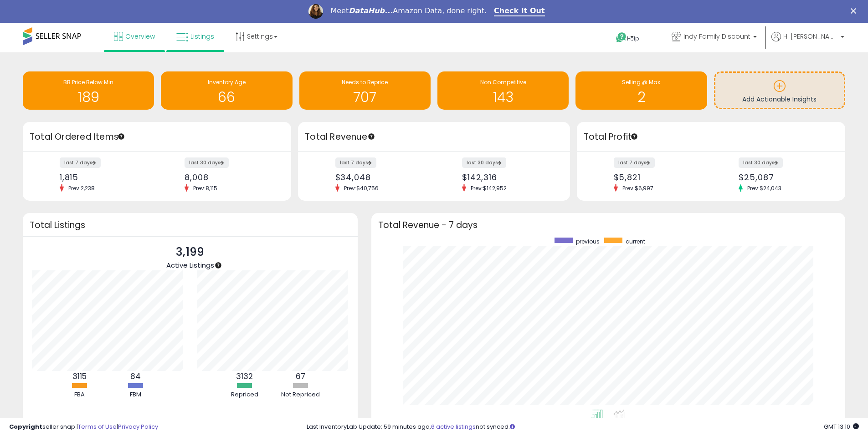  Describe the element at coordinates (780, 90) in the screenshot. I see `a: Add Actionable Insights` at that location.